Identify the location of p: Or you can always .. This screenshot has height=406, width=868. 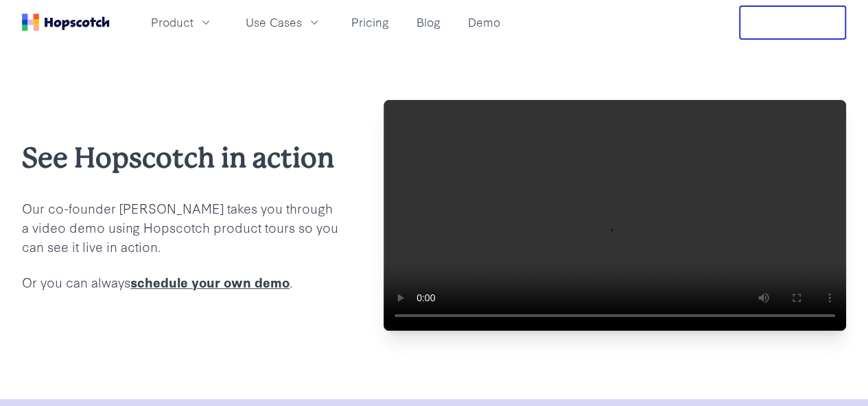
(180, 282).